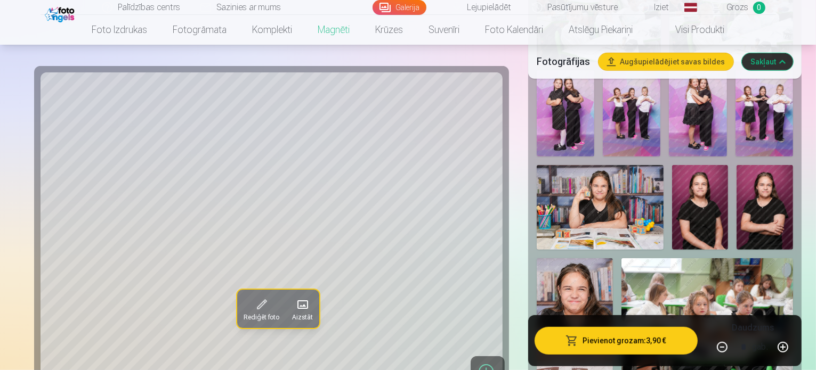 This screenshot has height=370, width=816. I want to click on div: gab., so click(760, 347).